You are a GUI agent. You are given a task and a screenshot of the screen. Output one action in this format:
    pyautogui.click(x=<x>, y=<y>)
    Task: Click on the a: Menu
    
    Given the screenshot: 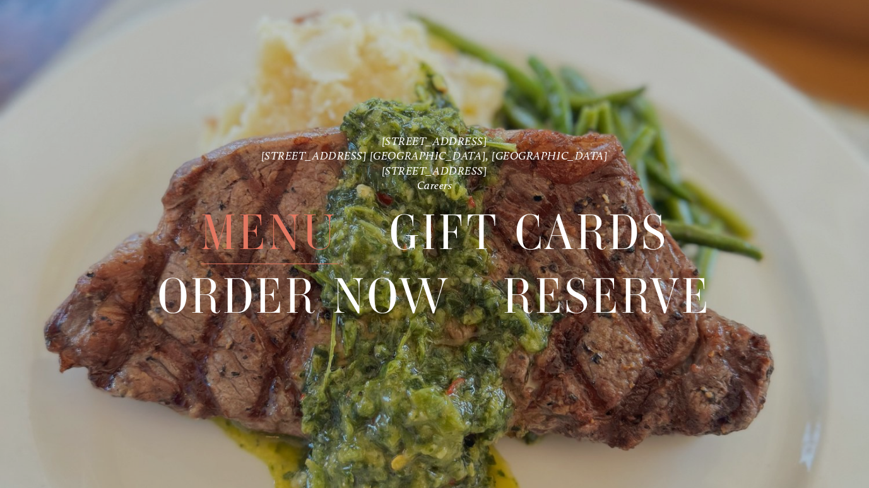 What is the action you would take?
    pyautogui.click(x=269, y=232)
    